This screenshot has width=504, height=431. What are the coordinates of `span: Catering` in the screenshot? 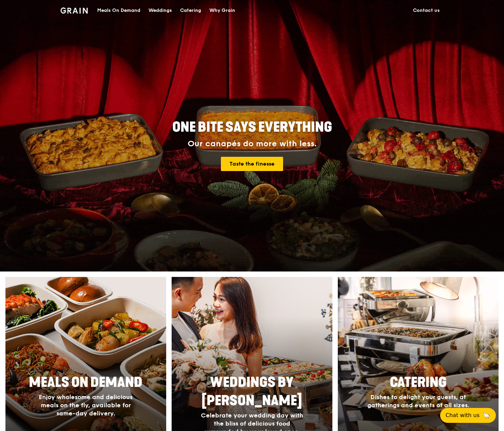 It's located at (418, 383).